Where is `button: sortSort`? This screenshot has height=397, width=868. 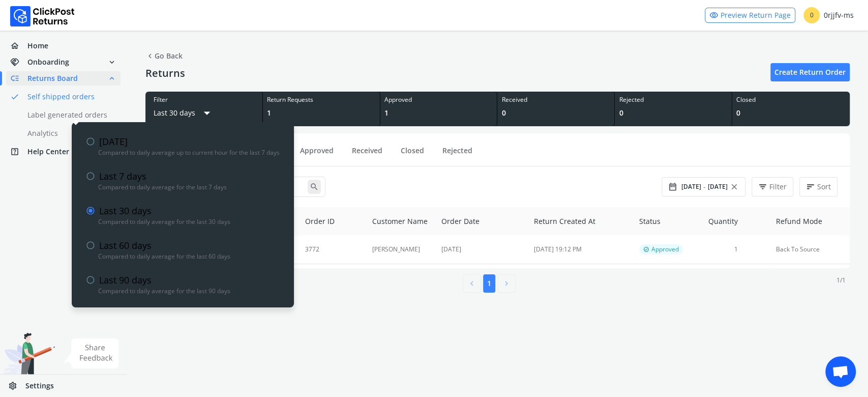
button: sortSort is located at coordinates (818, 187).